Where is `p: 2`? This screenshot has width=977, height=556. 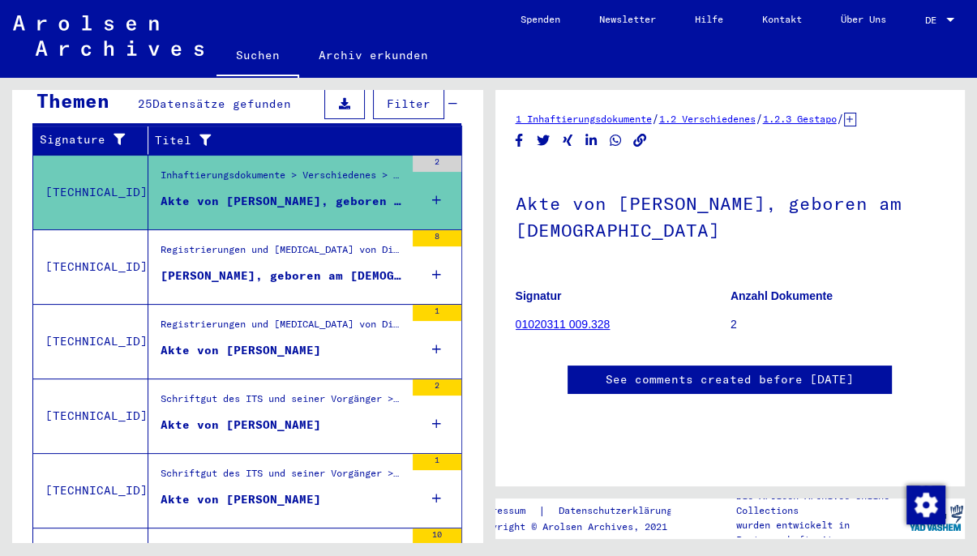 p: 2 is located at coordinates (838, 324).